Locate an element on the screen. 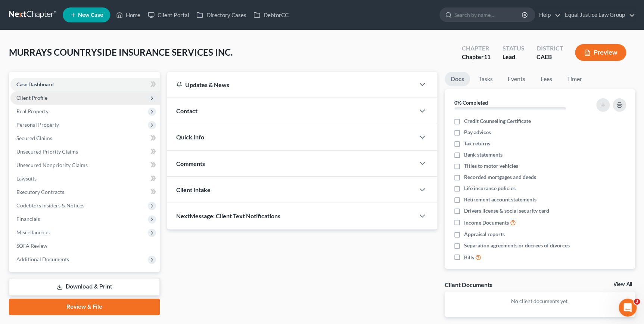 Image resolution: width=644 pixels, height=324 pixels. span: 11 is located at coordinates (487, 57).